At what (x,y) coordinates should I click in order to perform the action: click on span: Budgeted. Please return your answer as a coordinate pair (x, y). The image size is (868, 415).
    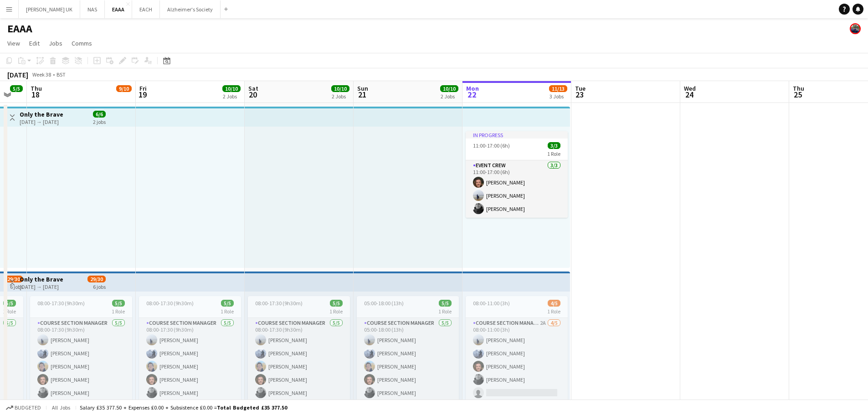
    Looking at the image, I should click on (28, 408).